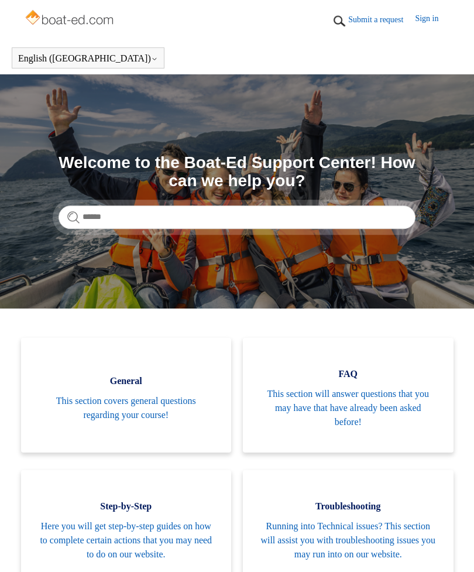 Image resolution: width=474 pixels, height=572 pixels. Describe the element at coordinates (348, 395) in the screenshot. I see `a: FAQ This section will answer questions that you may have that have already been asked before!` at that location.